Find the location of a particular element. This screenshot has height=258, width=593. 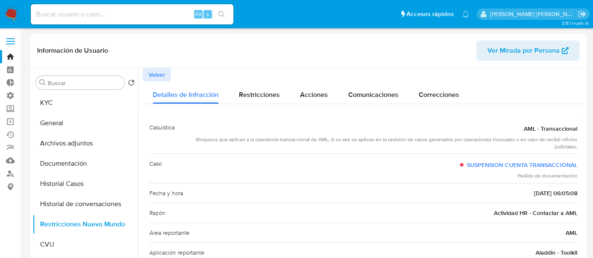

p: emmanuel.vitiello@mercadolibre.com is located at coordinates (533, 14).